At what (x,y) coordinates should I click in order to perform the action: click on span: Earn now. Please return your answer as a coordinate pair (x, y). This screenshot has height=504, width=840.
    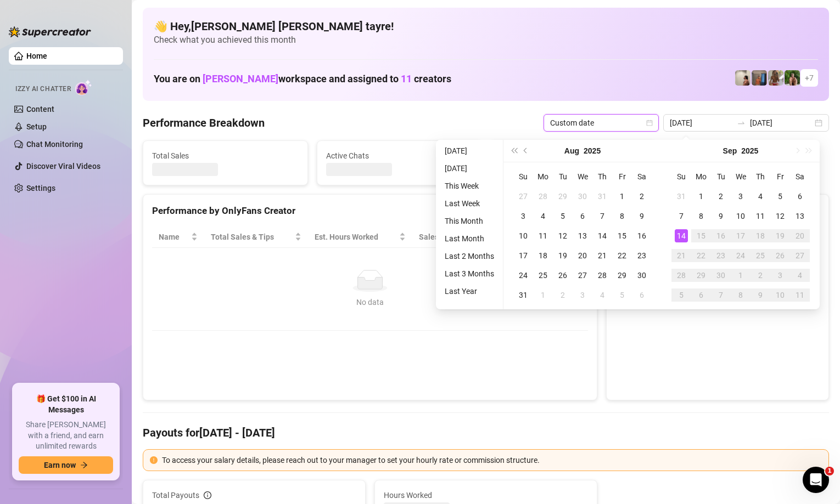
    Looking at the image, I should click on (60, 466).